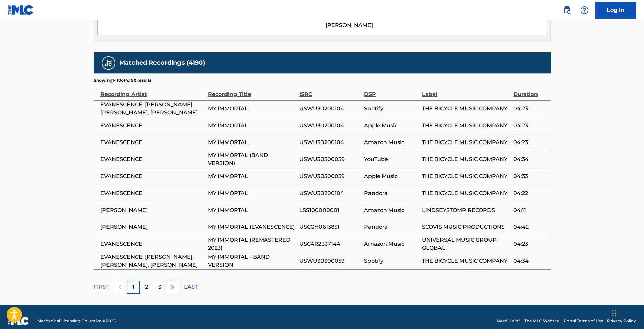 This screenshot has width=644, height=329. Describe the element at coordinates (391, 159) in the screenshot. I see `span: YouTube` at that location.